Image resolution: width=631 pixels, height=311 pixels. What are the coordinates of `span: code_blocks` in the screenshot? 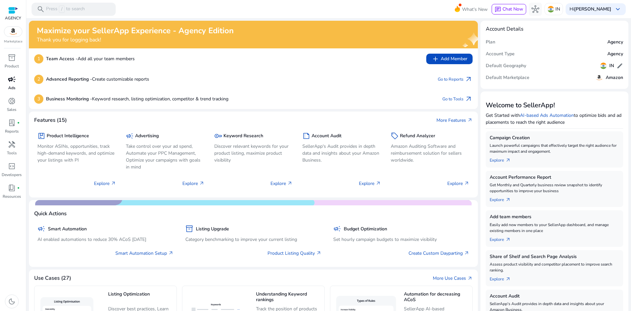 It's located at (12, 166).